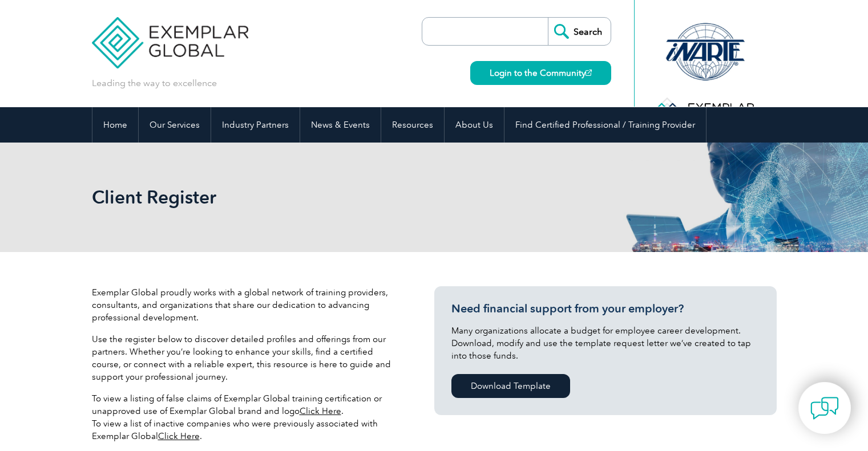  I want to click on img: contact-chat.png, so click(825, 408).